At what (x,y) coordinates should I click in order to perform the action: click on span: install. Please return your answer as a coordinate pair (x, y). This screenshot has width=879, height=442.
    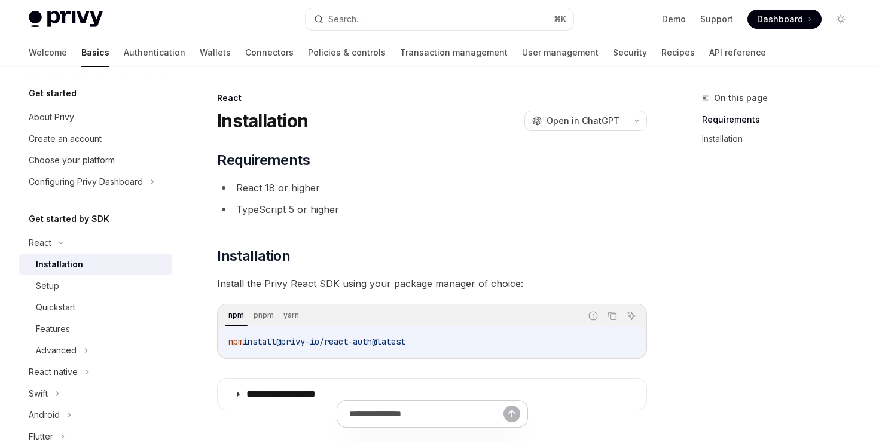
    Looking at the image, I should click on (259, 341).